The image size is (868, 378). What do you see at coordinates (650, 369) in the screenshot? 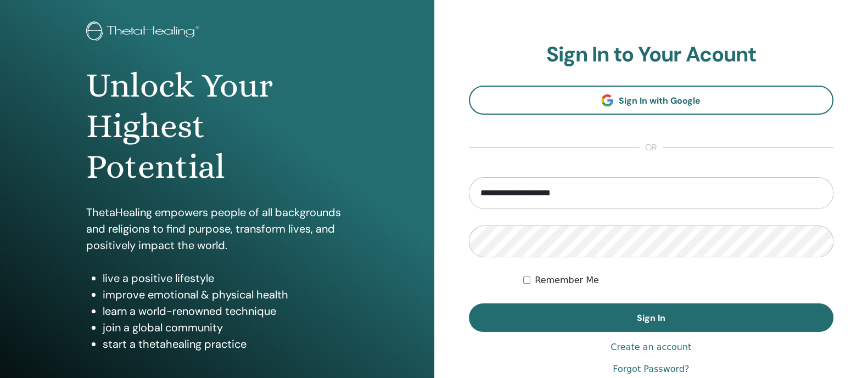
I see `a: Forgot Password?` at bounding box center [650, 369].